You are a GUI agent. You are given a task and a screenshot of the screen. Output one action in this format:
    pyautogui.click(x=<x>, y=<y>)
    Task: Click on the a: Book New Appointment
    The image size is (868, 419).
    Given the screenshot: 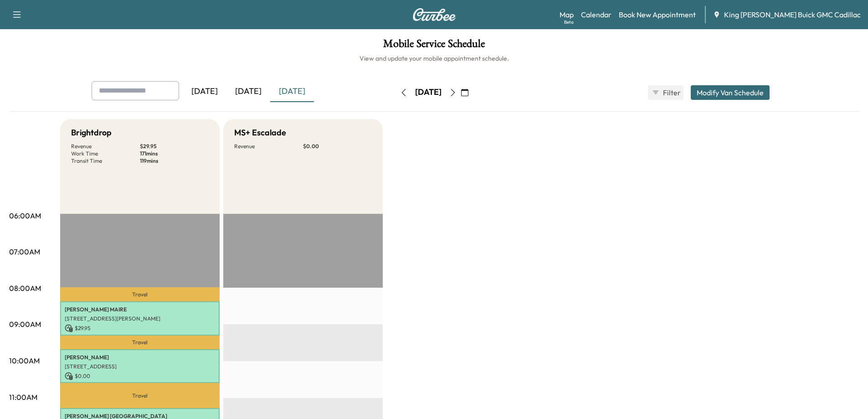 What is the action you would take?
    pyautogui.click(x=657, y=14)
    